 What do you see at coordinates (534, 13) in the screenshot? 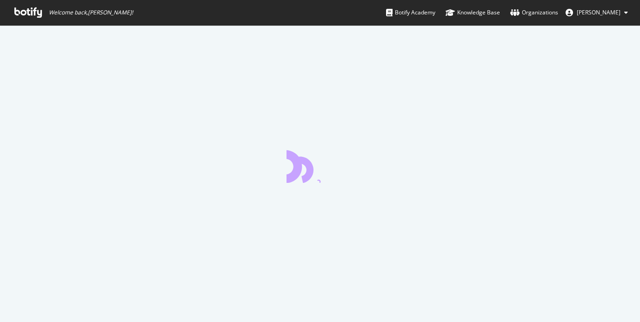
I see `div: Organizations` at bounding box center [534, 13].